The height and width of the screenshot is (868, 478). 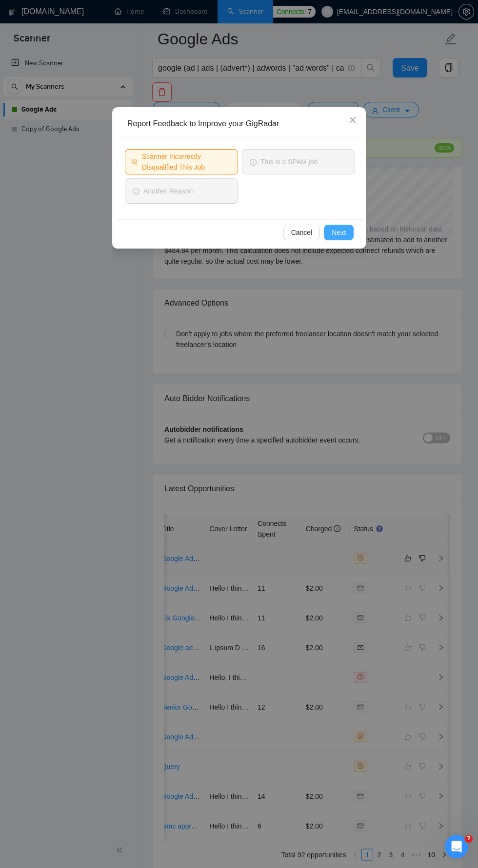 What do you see at coordinates (339, 233) in the screenshot?
I see `button: Next` at bounding box center [339, 233].